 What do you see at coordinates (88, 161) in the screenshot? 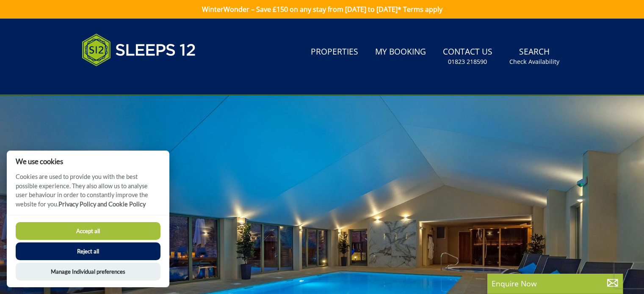
I see `h2: We use cookies` at bounding box center [88, 161].